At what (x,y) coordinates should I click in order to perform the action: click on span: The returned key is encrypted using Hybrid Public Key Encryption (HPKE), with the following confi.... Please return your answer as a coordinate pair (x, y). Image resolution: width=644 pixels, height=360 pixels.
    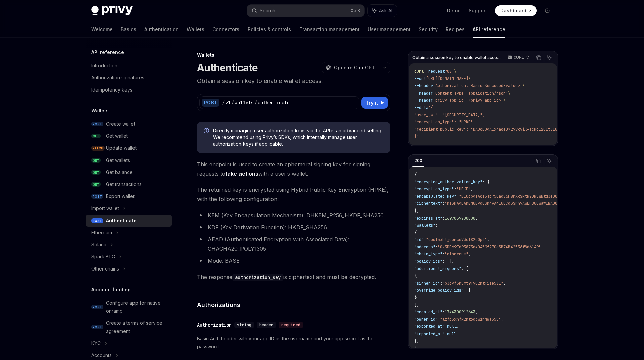
    Looking at the image, I should click on (293, 194).